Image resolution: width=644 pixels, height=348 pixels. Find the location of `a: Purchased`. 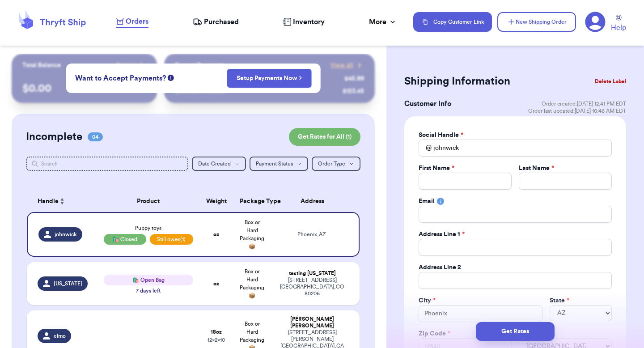

a: Purchased is located at coordinates (216, 22).